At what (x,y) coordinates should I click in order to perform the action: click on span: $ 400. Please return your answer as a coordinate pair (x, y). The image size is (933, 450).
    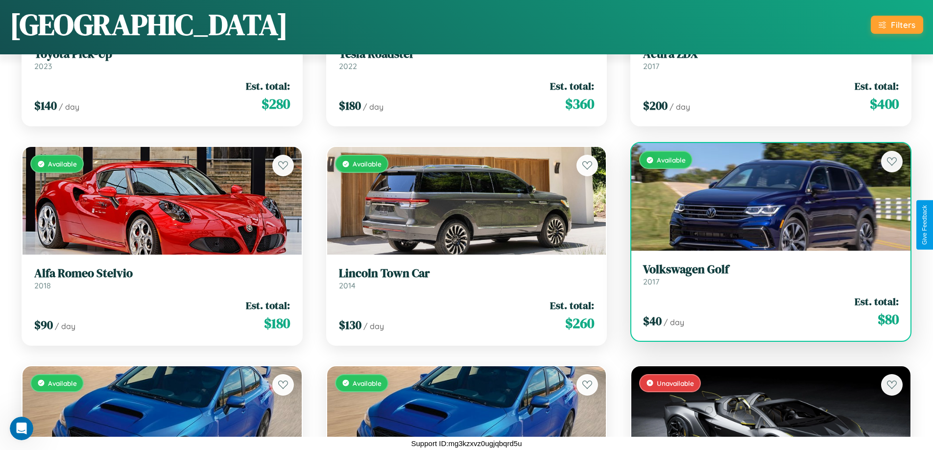
    Looking at the image, I should click on (884, 104).